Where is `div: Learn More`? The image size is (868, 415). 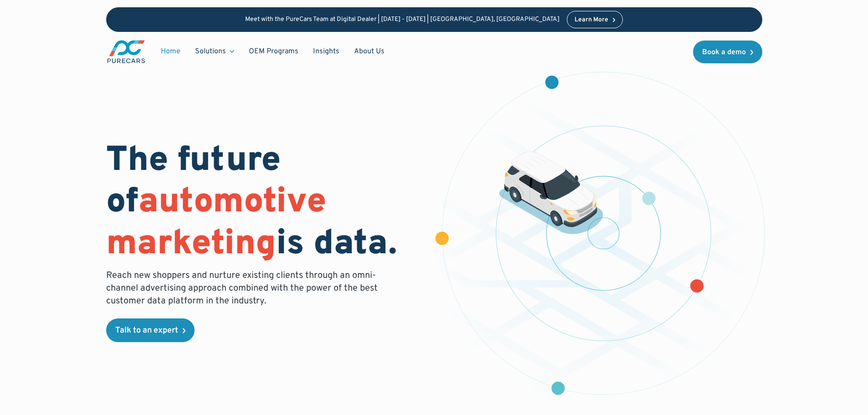
div: Learn More is located at coordinates (591, 20).